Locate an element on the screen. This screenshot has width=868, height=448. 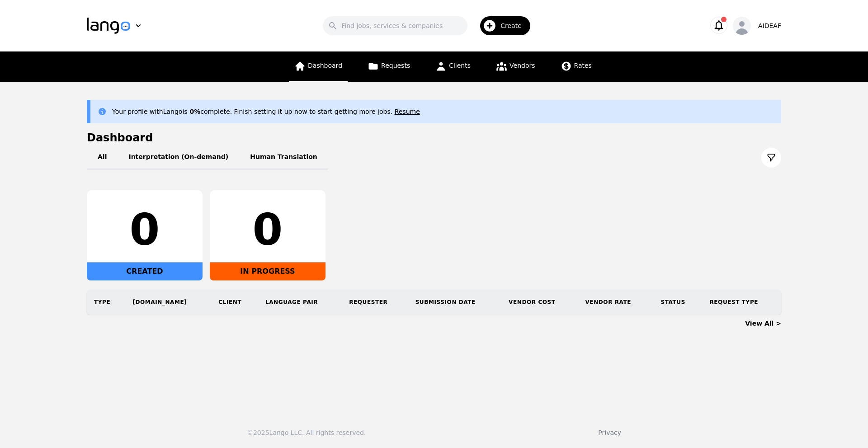
button: AIDEAF is located at coordinates (757, 26).